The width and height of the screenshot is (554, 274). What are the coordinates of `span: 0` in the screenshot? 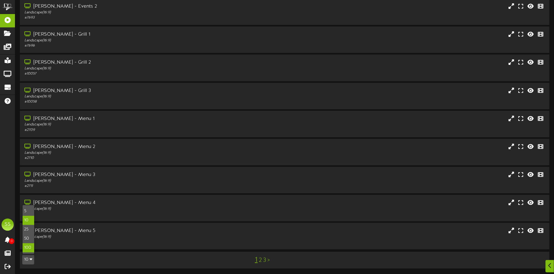 It's located at (12, 242).